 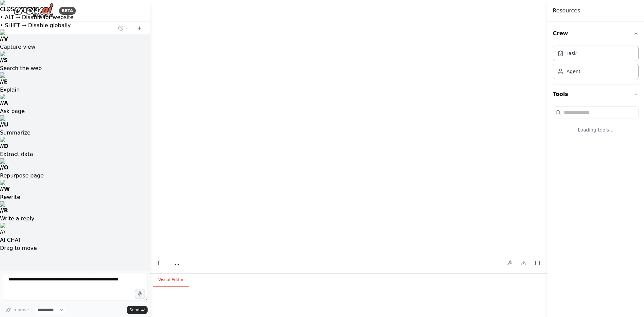 I want to click on nav: breadcrumb, so click(x=177, y=263).